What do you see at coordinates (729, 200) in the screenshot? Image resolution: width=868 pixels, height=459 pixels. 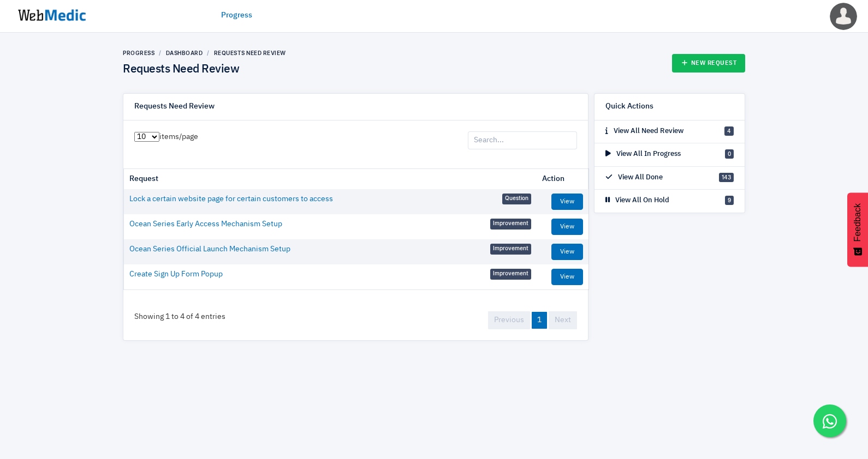 I see `span: 9` at bounding box center [729, 200].